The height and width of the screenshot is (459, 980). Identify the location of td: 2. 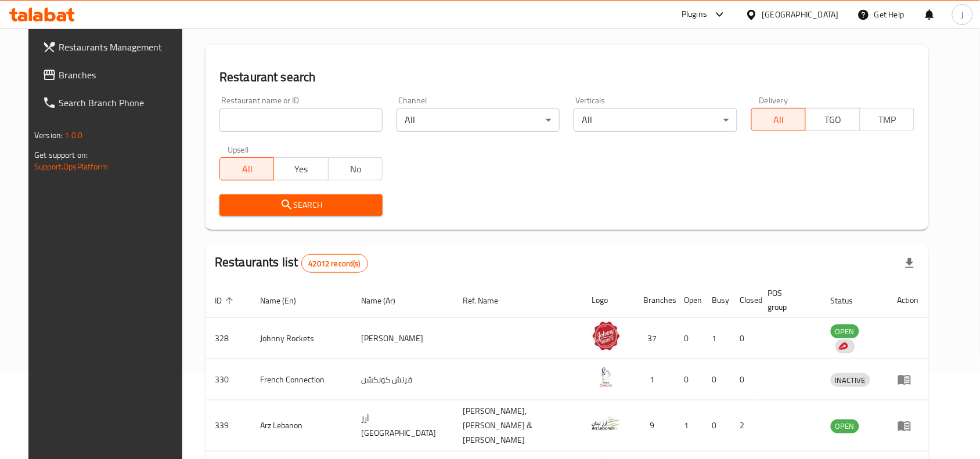
(745, 426).